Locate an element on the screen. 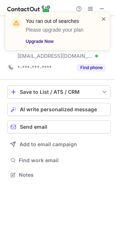  p: Please upgrade your plan is located at coordinates (59, 30).